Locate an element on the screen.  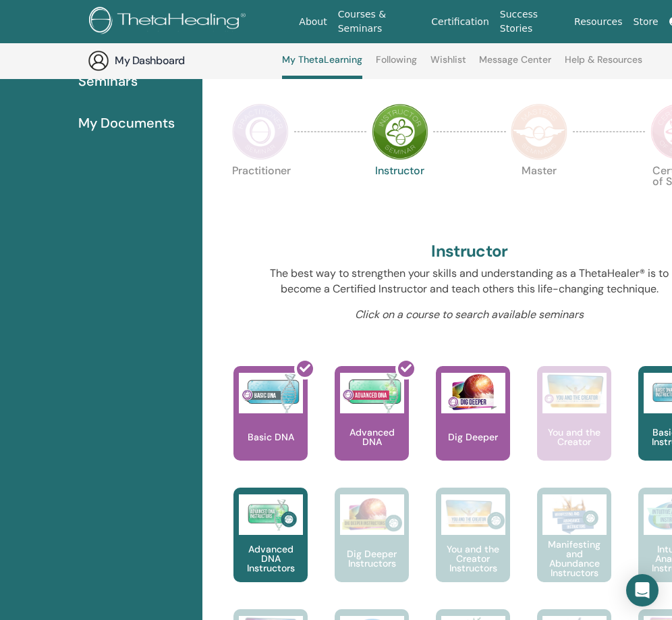
a: Resources is located at coordinates (598, 22).